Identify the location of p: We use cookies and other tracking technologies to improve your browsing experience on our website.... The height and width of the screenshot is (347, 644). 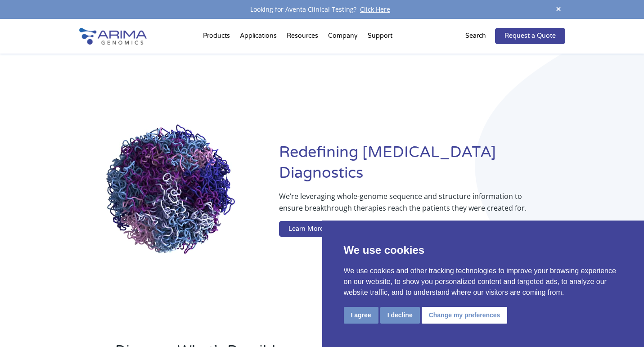
(483, 282).